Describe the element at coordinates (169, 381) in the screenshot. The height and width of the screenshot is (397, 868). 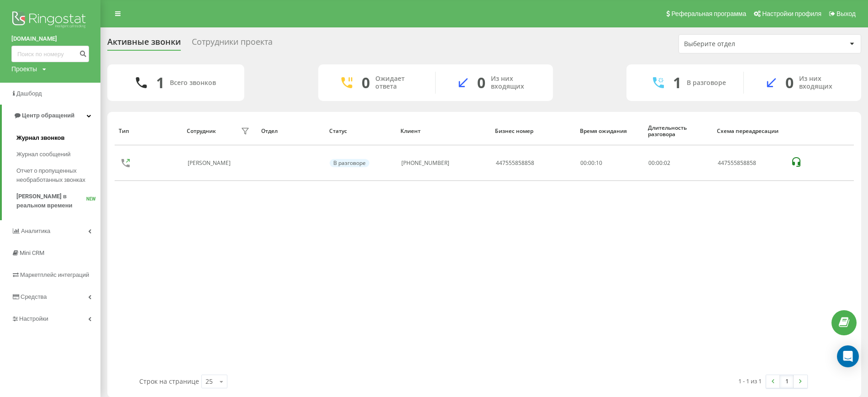
I see `span: Строк на странице` at that location.